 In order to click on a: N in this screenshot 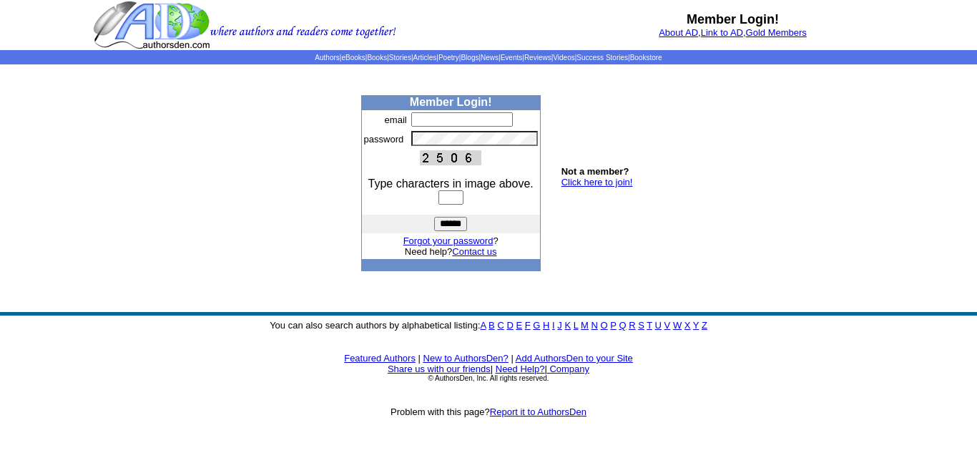, I will do `click(595, 325)`.